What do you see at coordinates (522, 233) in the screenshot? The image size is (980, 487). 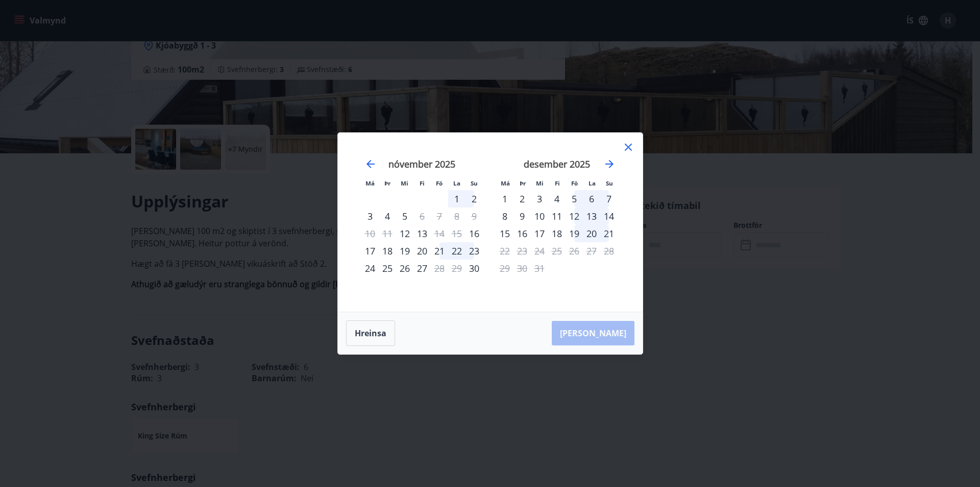 I see `td: Choose þriðjudagur, 16. desember 2025 as your check-in date. It’s available.` at bounding box center [522, 233].